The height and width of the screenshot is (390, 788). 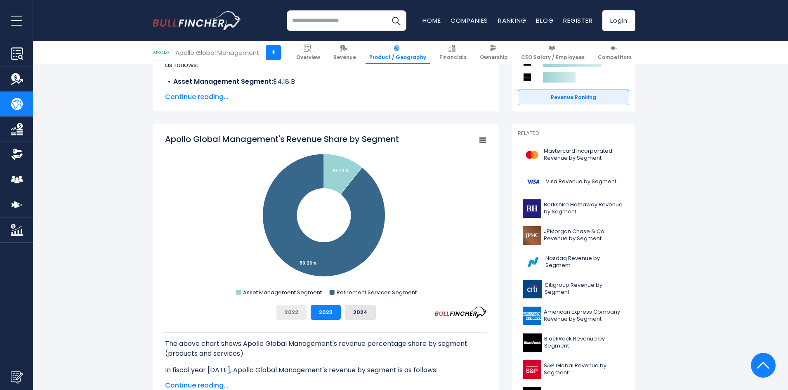 I want to click on text: Retirement Services Segment, so click(x=377, y=292).